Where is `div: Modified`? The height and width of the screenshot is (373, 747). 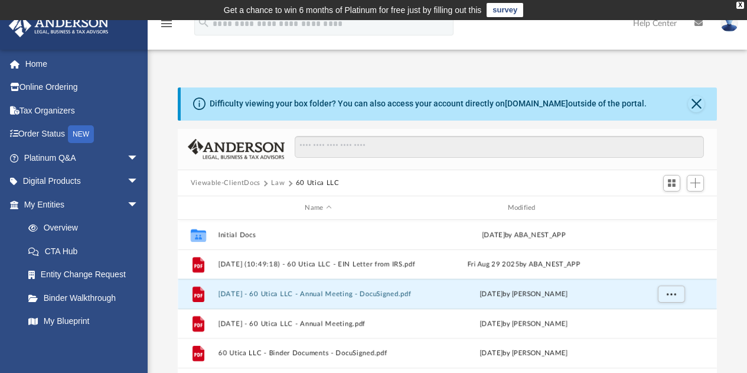 div: Modified is located at coordinates (524, 208).